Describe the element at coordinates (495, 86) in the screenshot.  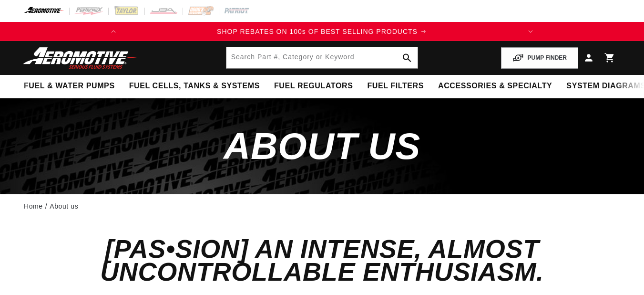
I see `span: Accessories & Specialty` at that location.